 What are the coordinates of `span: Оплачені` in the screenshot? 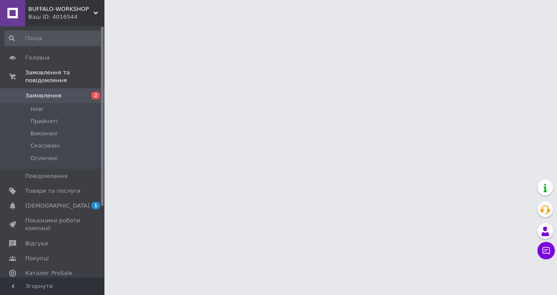 It's located at (44, 158).